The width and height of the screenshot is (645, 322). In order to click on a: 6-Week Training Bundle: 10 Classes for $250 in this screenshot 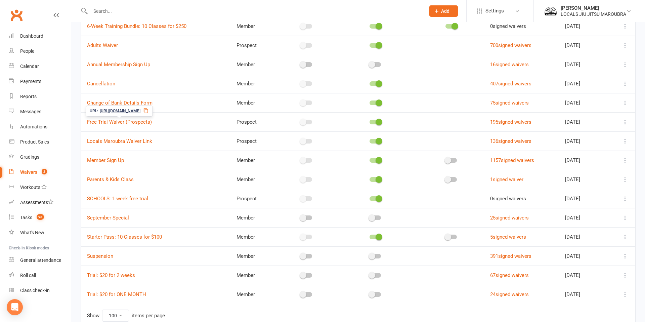, I will do `click(137, 26)`.